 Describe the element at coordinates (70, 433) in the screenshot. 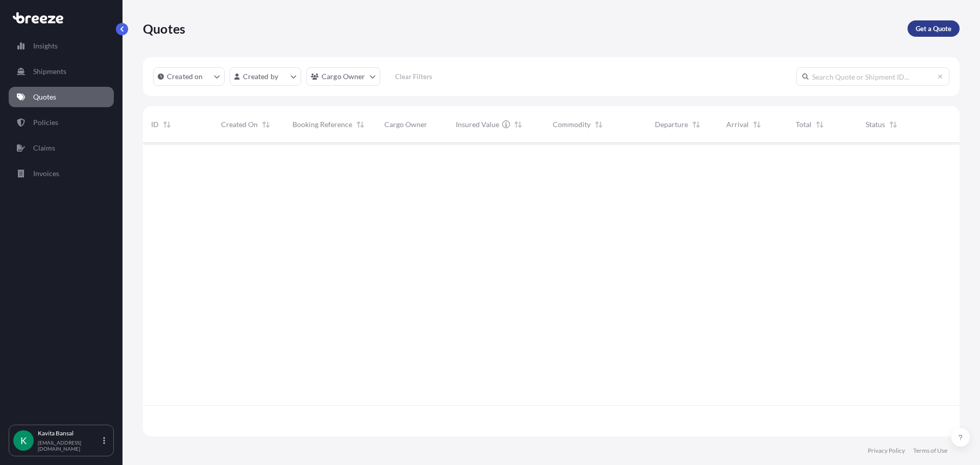

I see `p: Kavita Bansal` at that location.